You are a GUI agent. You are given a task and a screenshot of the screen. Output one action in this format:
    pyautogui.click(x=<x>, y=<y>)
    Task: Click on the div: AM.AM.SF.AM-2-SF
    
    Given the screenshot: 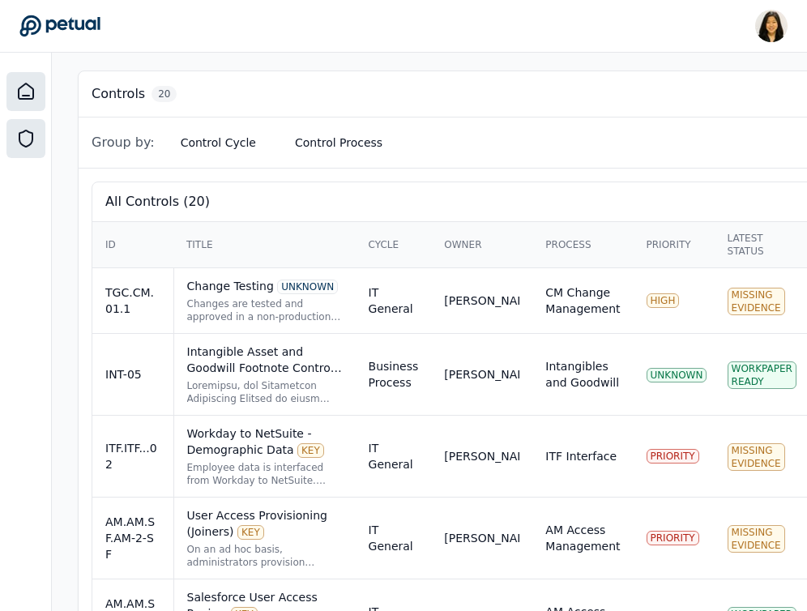 What is the action you would take?
    pyautogui.click(x=133, y=538)
    